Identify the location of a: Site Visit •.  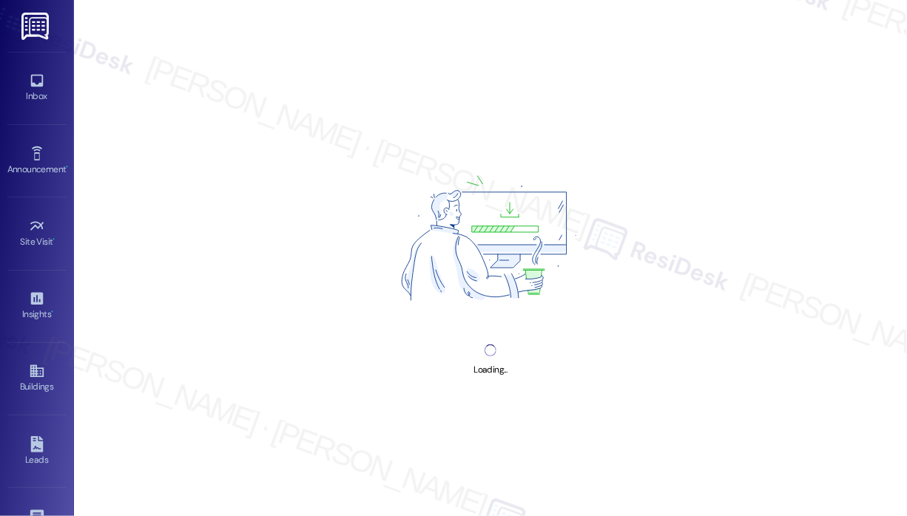
(37, 234).